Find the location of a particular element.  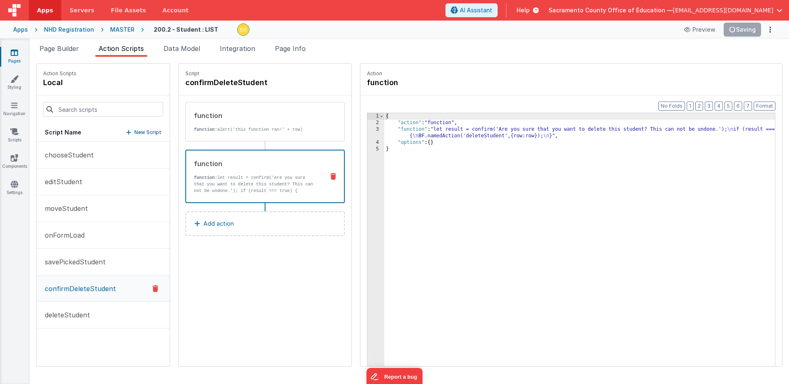

span: Page Info is located at coordinates (290, 48).